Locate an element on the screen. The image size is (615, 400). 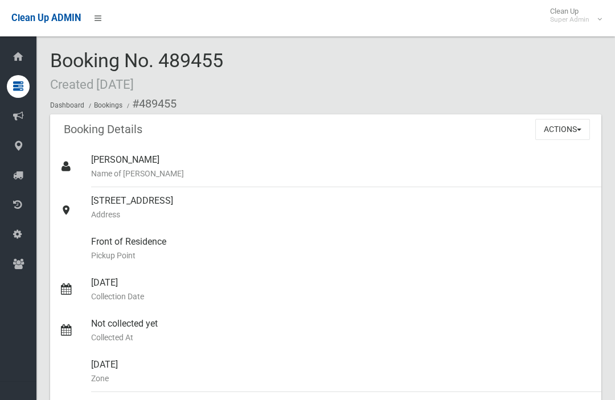
a: Dashboard is located at coordinates (67, 105).